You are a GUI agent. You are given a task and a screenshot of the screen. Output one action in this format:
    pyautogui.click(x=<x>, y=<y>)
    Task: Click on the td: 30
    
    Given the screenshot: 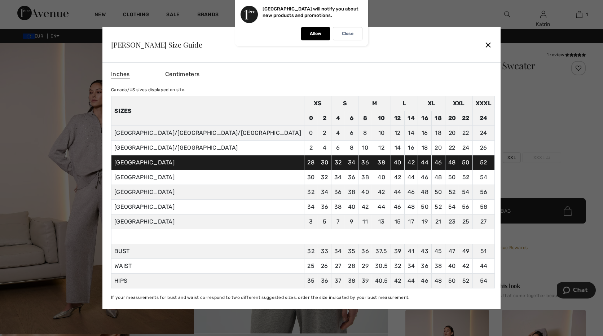 What is the action you would take?
    pyautogui.click(x=311, y=178)
    